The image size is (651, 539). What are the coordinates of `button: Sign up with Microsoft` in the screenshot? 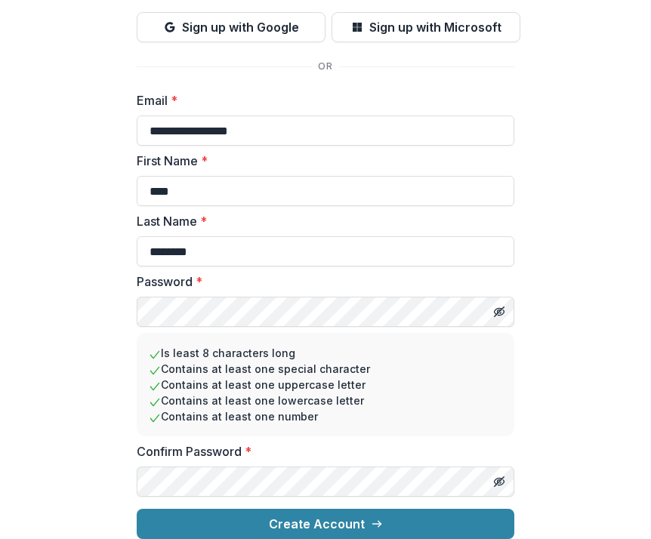 It's located at (426, 27).